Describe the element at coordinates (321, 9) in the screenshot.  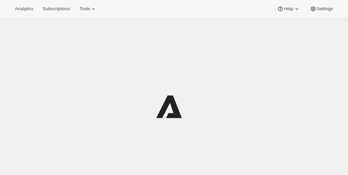
I see `button: Settings` at that location.